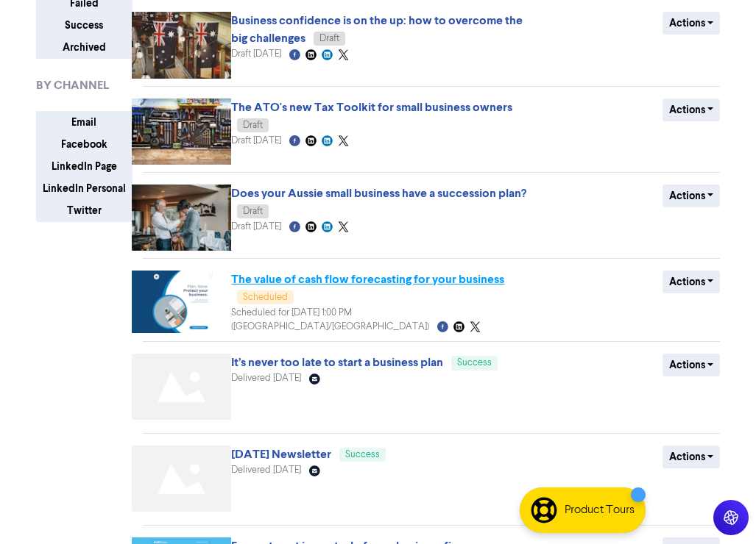 This screenshot has height=544, width=756. I want to click on button: LinkedIn Page, so click(84, 167).